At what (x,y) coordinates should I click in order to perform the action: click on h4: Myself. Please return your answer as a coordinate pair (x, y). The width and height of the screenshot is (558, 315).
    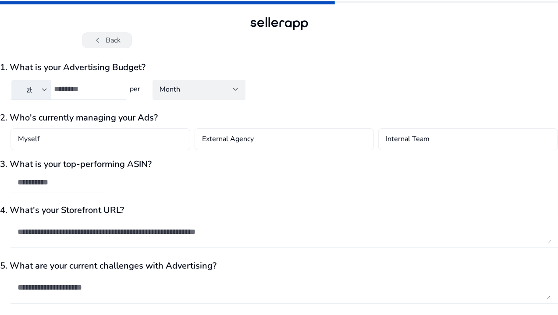
    Looking at the image, I should click on (29, 139).